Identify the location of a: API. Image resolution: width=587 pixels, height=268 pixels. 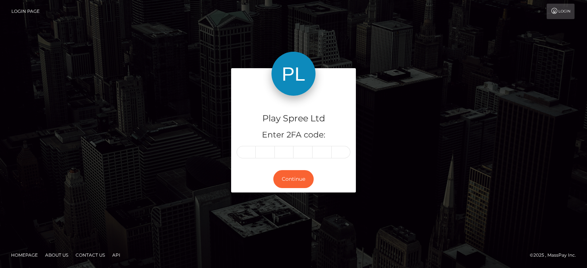
(116, 255).